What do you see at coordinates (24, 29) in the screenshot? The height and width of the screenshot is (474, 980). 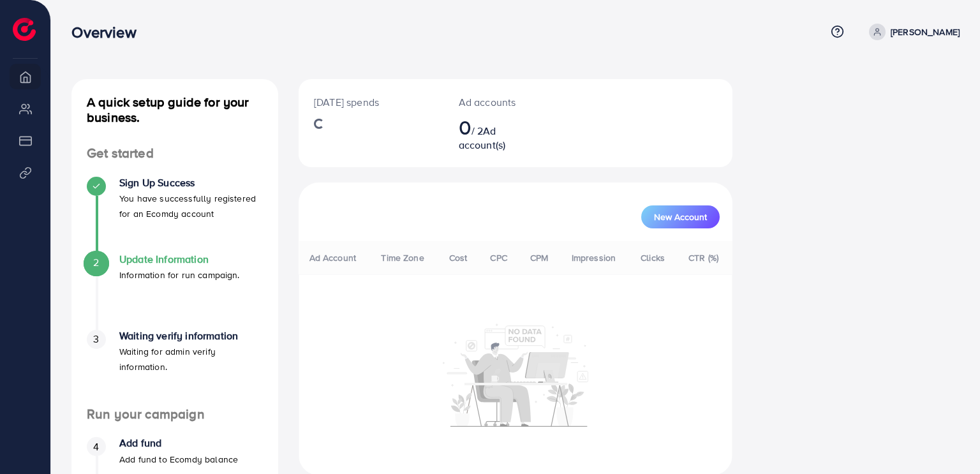 I see `a: logo` at bounding box center [24, 29].